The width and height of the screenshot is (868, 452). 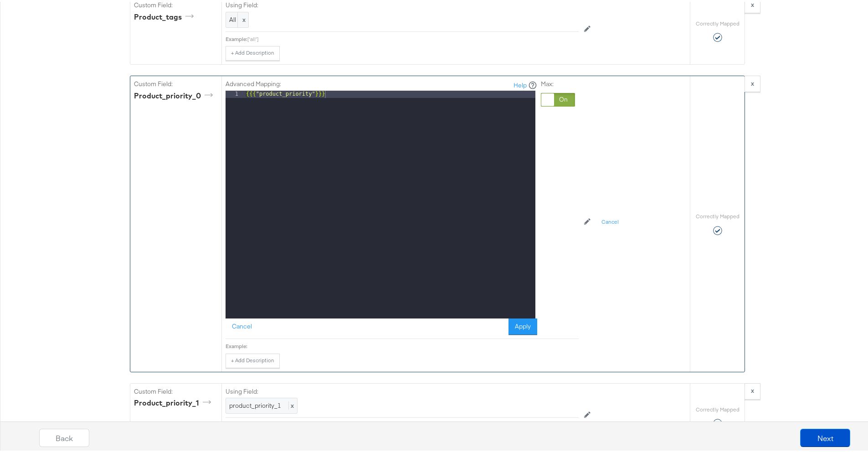 What do you see at coordinates (235, 92) in the screenshot?
I see `div: 1` at bounding box center [235, 92].